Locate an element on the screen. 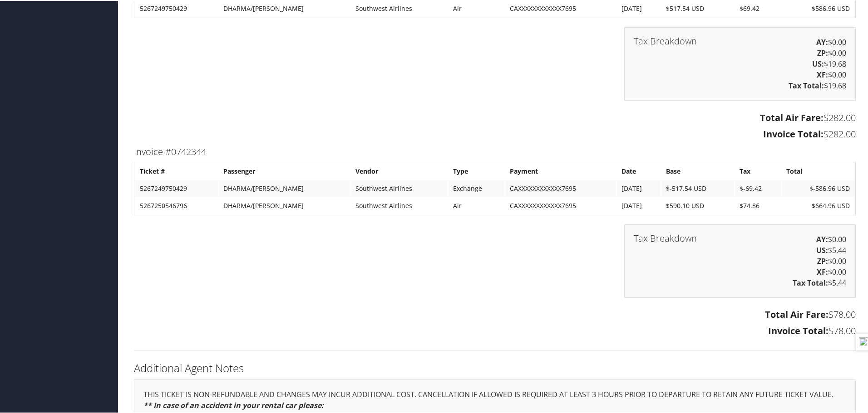 The height and width of the screenshot is (413, 868). td: $590.10 USD is located at coordinates (698, 205).